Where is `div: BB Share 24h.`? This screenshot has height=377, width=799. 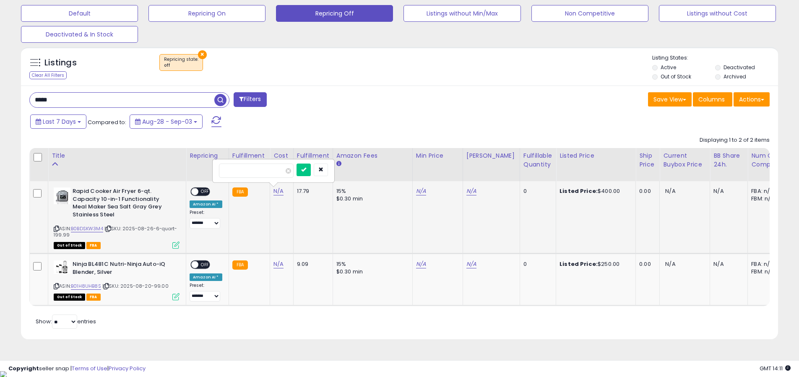 div: BB Share 24h. is located at coordinates (728, 160).